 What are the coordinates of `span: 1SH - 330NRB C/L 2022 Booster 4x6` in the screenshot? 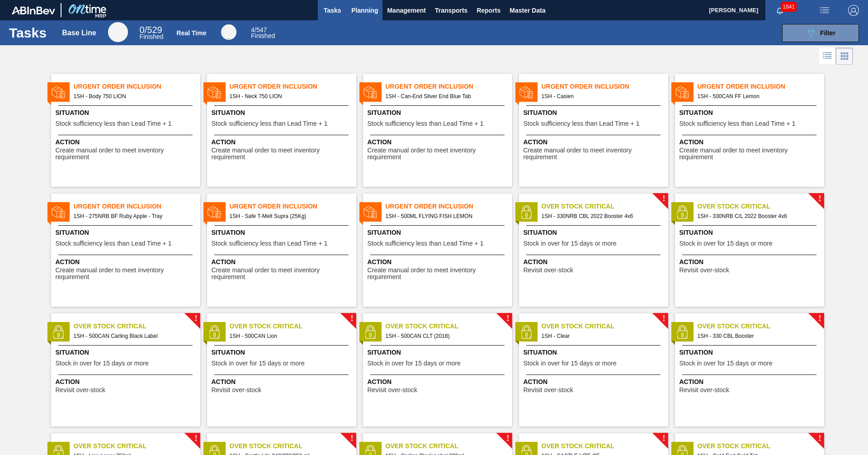 It's located at (758, 216).